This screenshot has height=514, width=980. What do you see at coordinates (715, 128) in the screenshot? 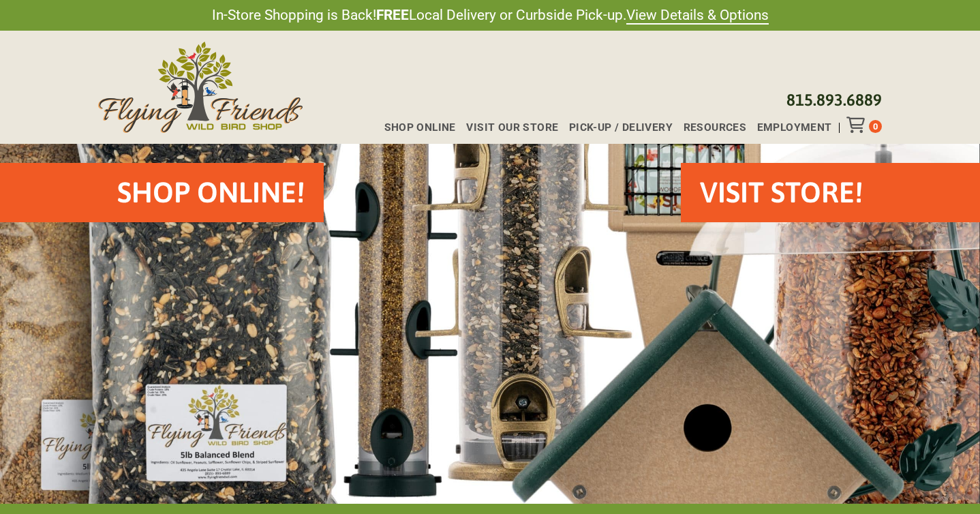
I see `span: Resources` at bounding box center [715, 128].